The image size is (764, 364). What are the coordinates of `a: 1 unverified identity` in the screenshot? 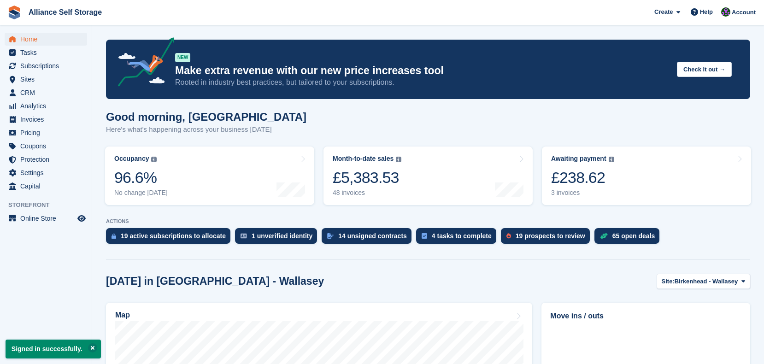 It's located at (278, 238).